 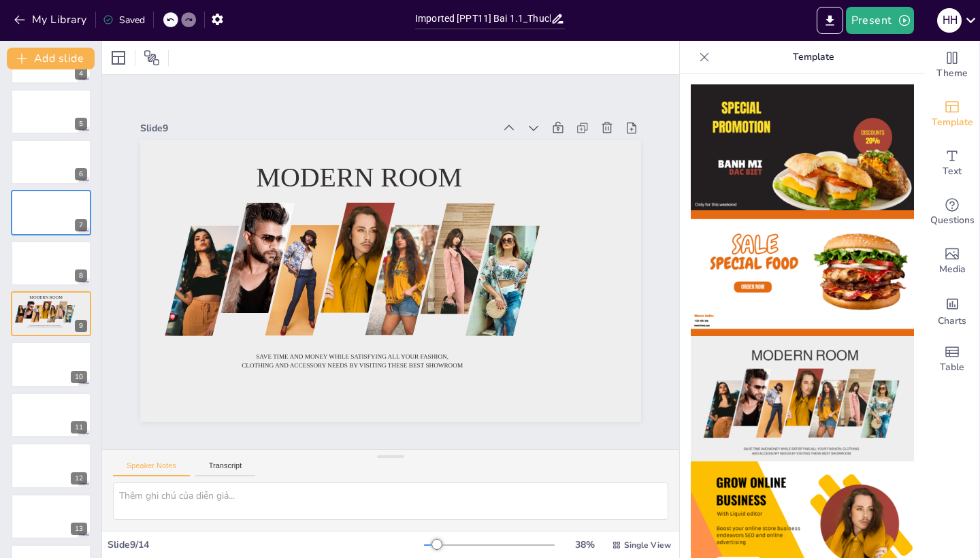 What do you see at coordinates (584, 544) in the screenshot?
I see `div: 38 %` at bounding box center [584, 544].